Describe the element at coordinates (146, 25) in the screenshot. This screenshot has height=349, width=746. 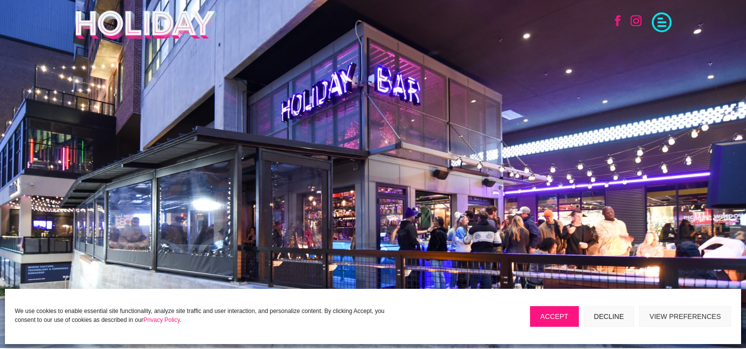
I see `img: Holiday` at that location.